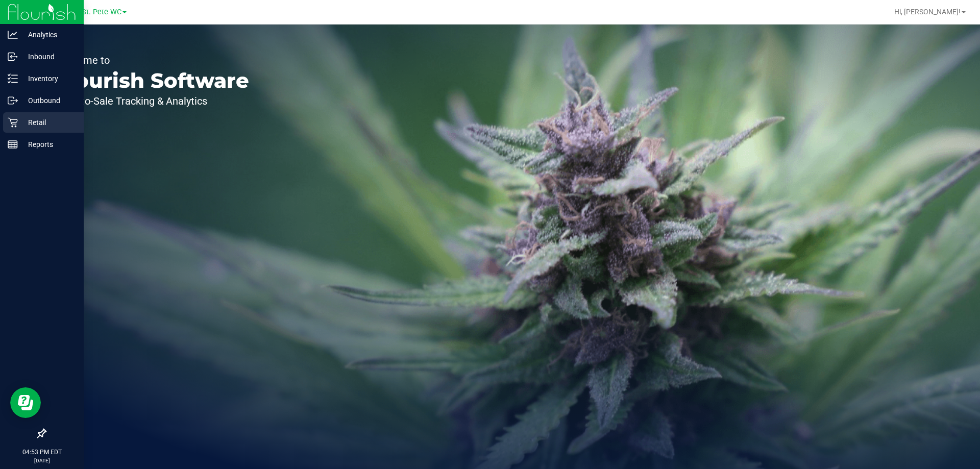 Image resolution: width=980 pixels, height=469 pixels. I want to click on p: Welcome to, so click(152, 60).